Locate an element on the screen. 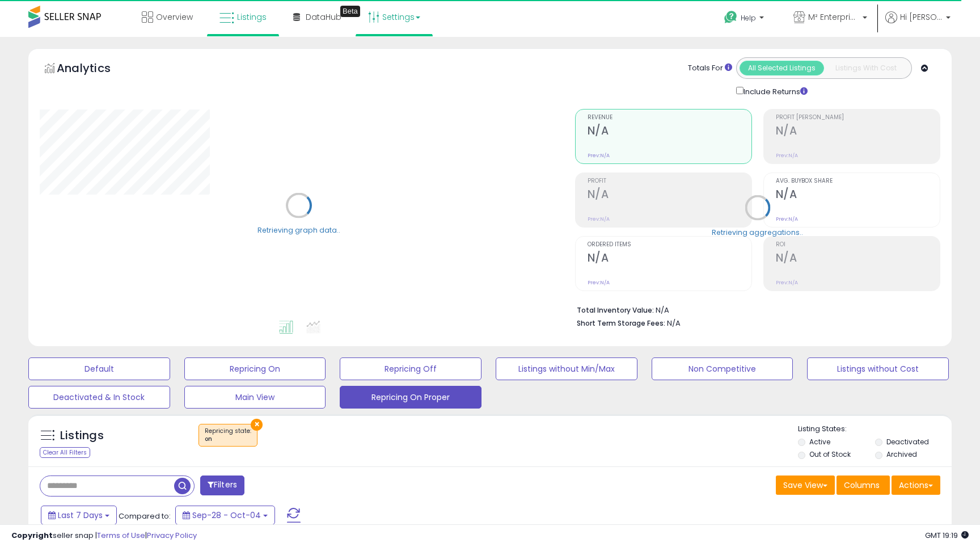 The width and height of the screenshot is (980, 547). button: All Selected Listings is located at coordinates (781, 68).